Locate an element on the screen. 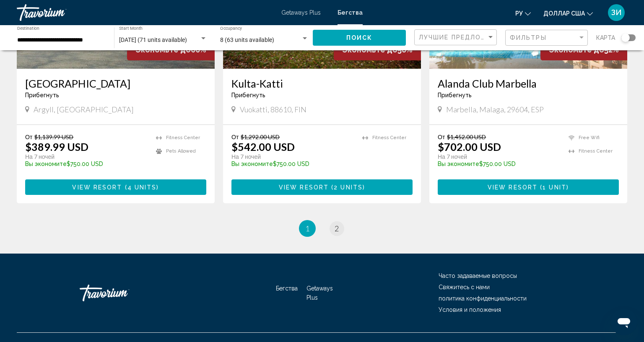 The image size is (644, 342). a: политика конфиденциальности is located at coordinates (483, 298).